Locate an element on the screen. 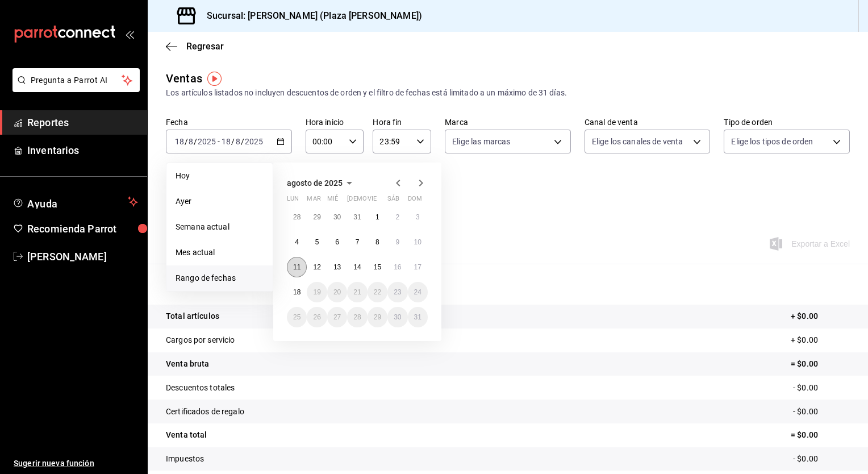 This screenshot has height=474, width=868. button: 28 de agosto de 2025 is located at coordinates (357, 317).